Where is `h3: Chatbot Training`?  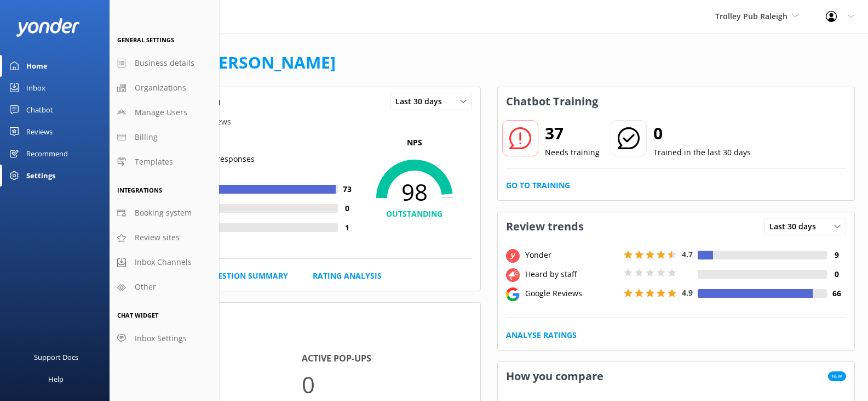
h3: Chatbot Training is located at coordinates (552, 101).